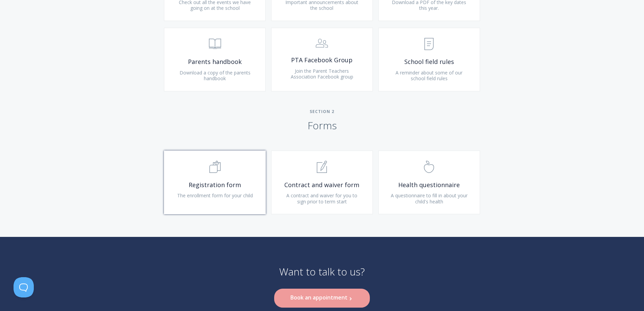  I want to click on a: Book an appointment, so click(322, 298).